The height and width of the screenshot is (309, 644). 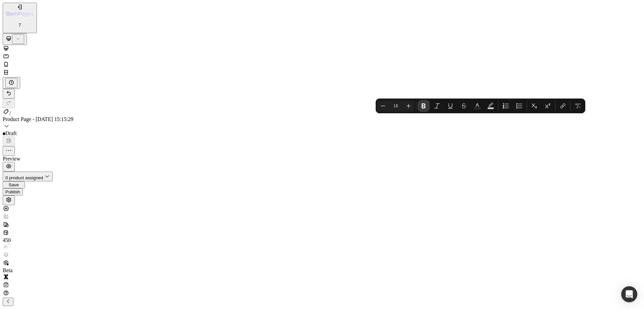 I want to click on span: Header, so click(x=38, y=7).